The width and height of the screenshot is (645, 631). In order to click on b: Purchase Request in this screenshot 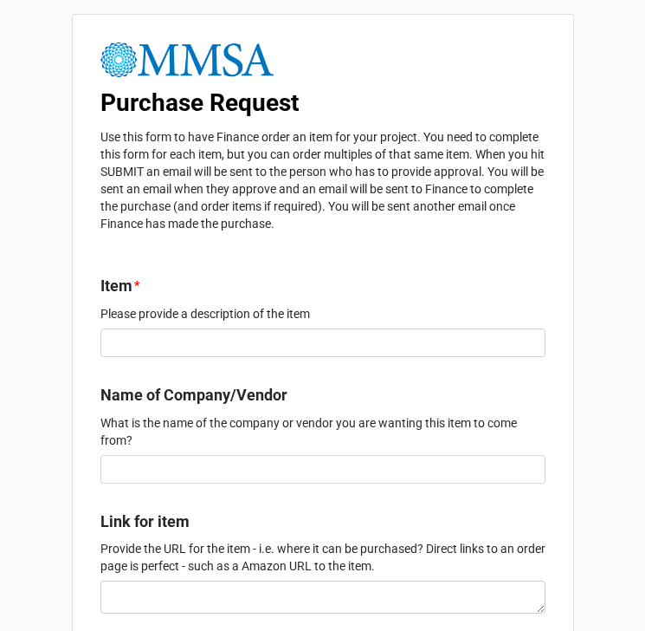, I will do `click(199, 102)`.